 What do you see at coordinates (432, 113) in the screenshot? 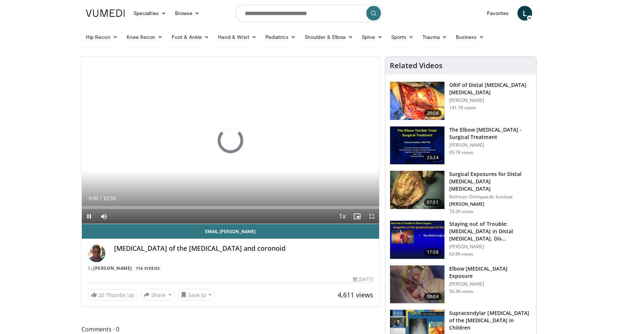
I see `span: 20:08` at bounding box center [432, 113].